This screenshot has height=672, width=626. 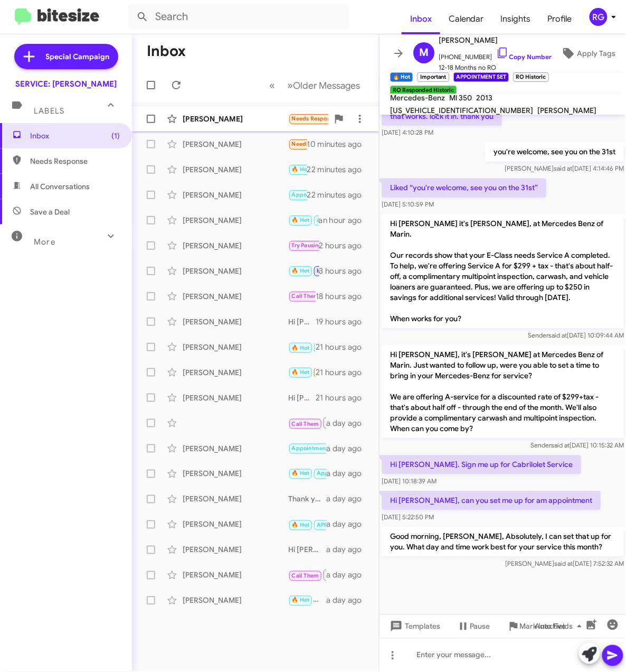 What do you see at coordinates (326, 86) in the screenshot?
I see `span: Older Messages` at bounding box center [326, 86].